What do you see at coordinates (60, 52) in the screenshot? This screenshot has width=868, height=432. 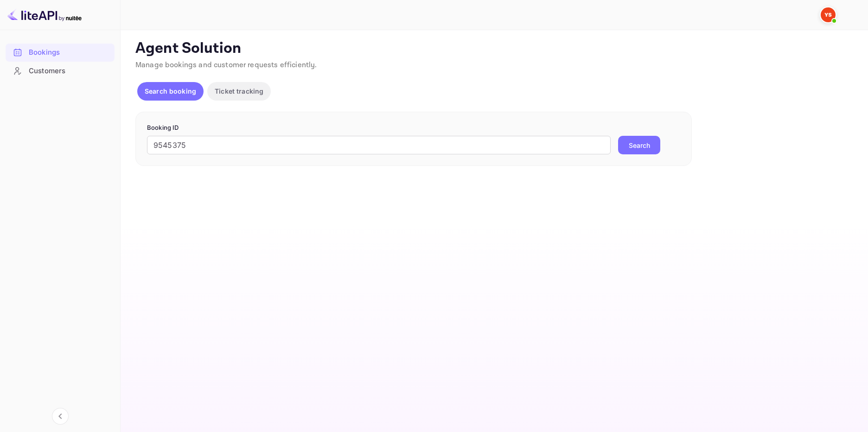 I see `a: Bookings` at bounding box center [60, 52].